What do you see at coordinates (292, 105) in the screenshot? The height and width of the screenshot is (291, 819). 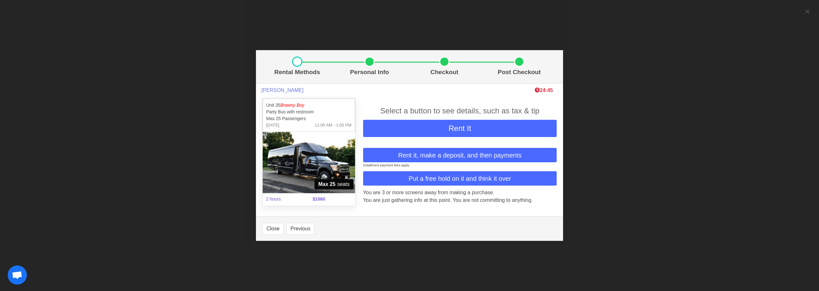 I see `em: Brawny Boy` at bounding box center [292, 105].